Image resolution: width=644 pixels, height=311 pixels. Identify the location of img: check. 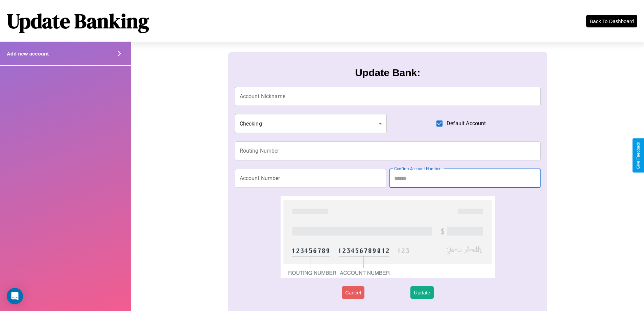
(387, 237).